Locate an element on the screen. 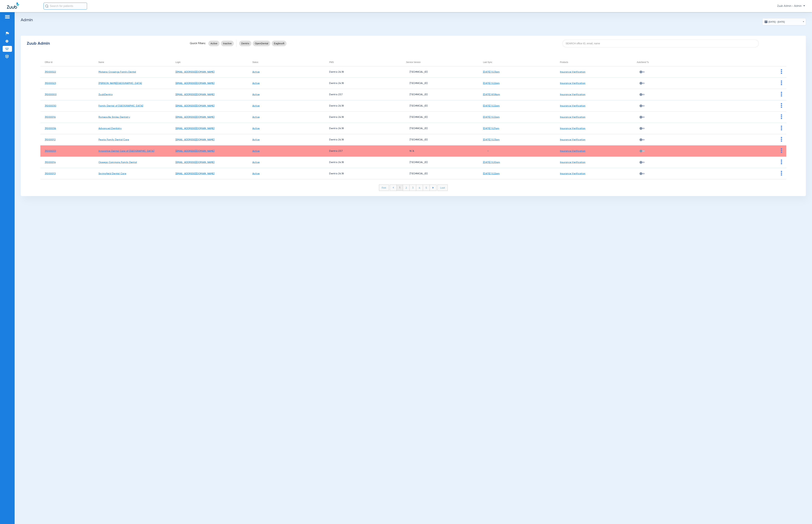 The height and width of the screenshot is (524, 812). div: Zuub Admin is located at coordinates (105, 44).